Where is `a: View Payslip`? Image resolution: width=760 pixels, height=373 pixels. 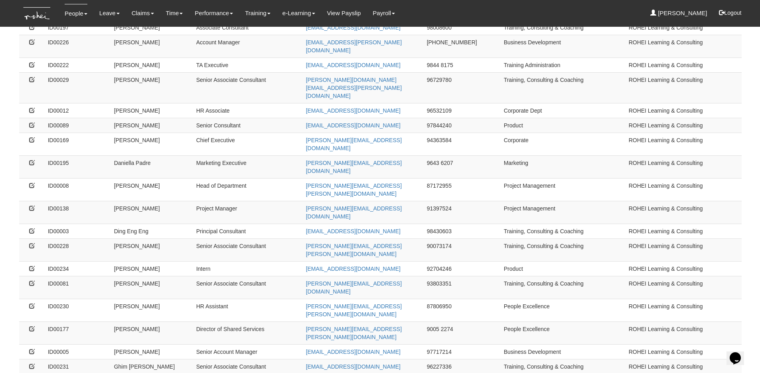 a: View Payslip is located at coordinates (344, 13).